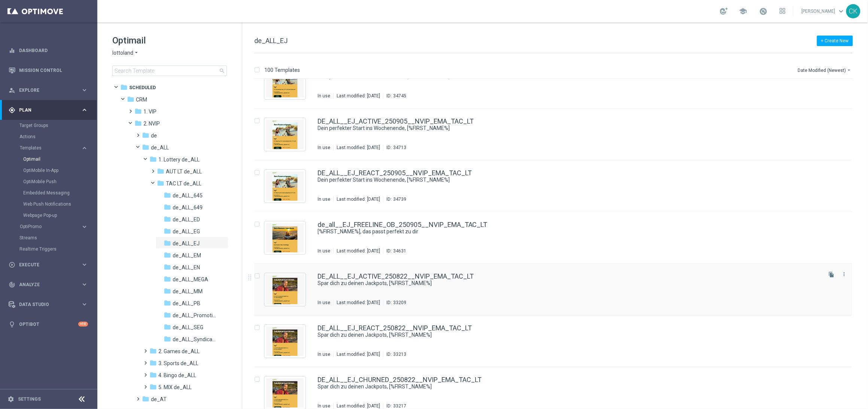 This screenshot has height=409, width=868. I want to click on span: 5. MIX de_ALL, so click(175, 387).